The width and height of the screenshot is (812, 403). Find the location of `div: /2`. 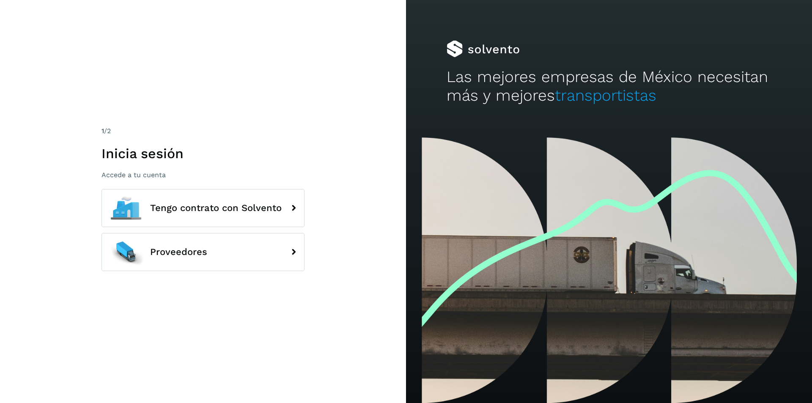

div: /2 is located at coordinates (203, 131).